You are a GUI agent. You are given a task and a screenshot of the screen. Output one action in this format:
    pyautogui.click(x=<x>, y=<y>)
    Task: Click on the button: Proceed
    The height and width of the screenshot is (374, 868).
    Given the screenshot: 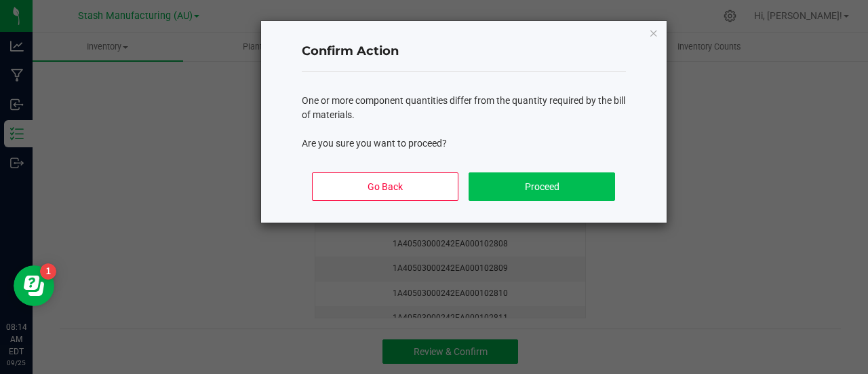 What is the action you would take?
    pyautogui.click(x=541, y=187)
    